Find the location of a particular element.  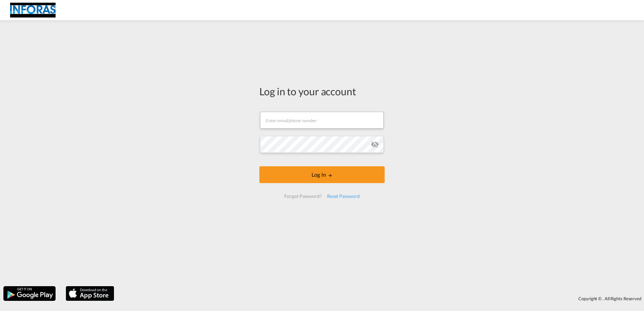

button: LOGIN is located at coordinates (322, 175).